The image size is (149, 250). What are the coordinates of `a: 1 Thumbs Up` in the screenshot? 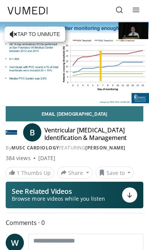 It's located at (30, 172).